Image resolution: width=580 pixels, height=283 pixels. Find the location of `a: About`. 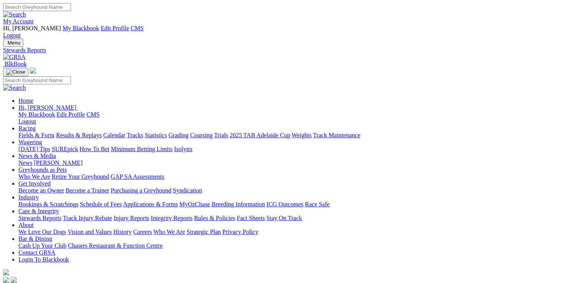

a: About is located at coordinates (26, 225).